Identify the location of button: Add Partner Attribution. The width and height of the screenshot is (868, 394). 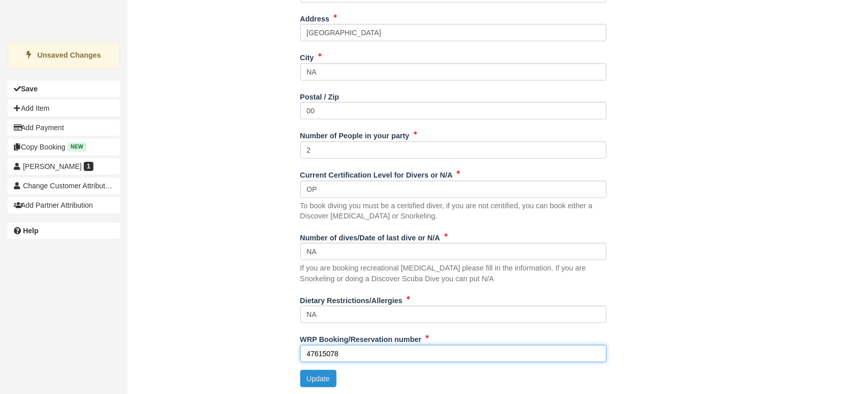
(64, 205).